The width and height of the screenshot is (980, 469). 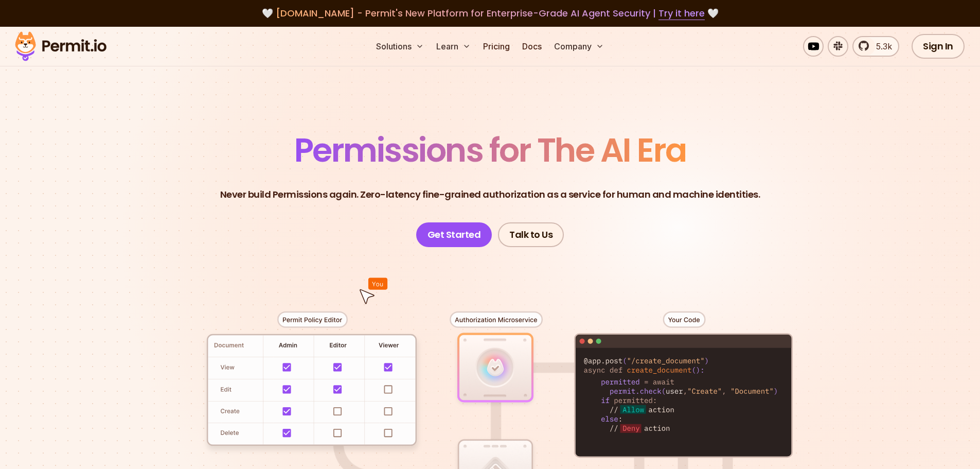 I want to click on button: Learn, so click(x=453, y=47).